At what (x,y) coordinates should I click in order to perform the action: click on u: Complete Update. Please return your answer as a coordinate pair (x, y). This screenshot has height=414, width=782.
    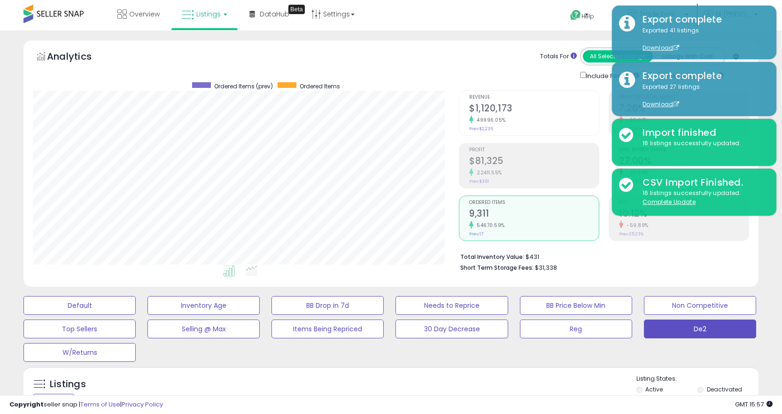
    Looking at the image, I should click on (669, 202).